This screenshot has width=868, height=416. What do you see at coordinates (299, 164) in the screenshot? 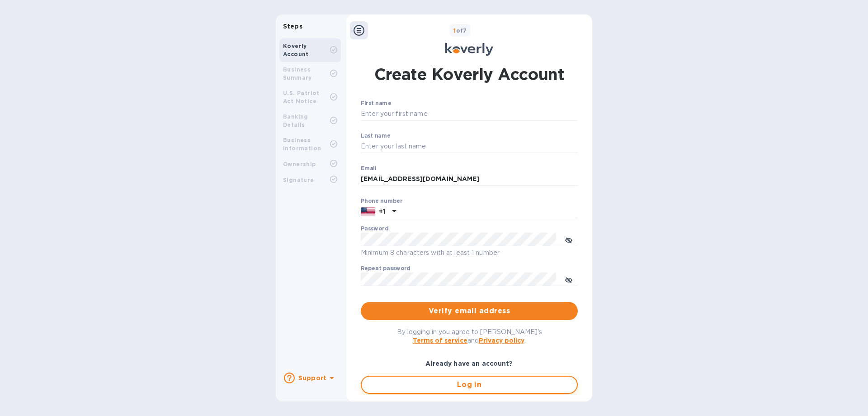
I see `b: Ownership` at bounding box center [299, 164].